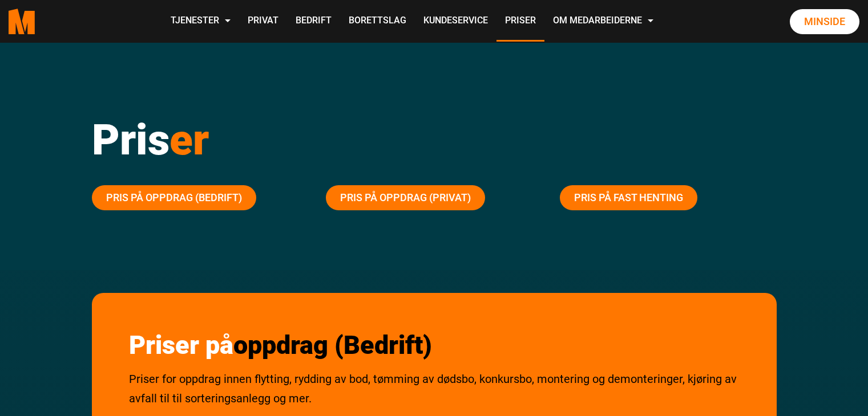  Describe the element at coordinates (603, 21) in the screenshot. I see `a: Om Medarbeiderne` at that location.